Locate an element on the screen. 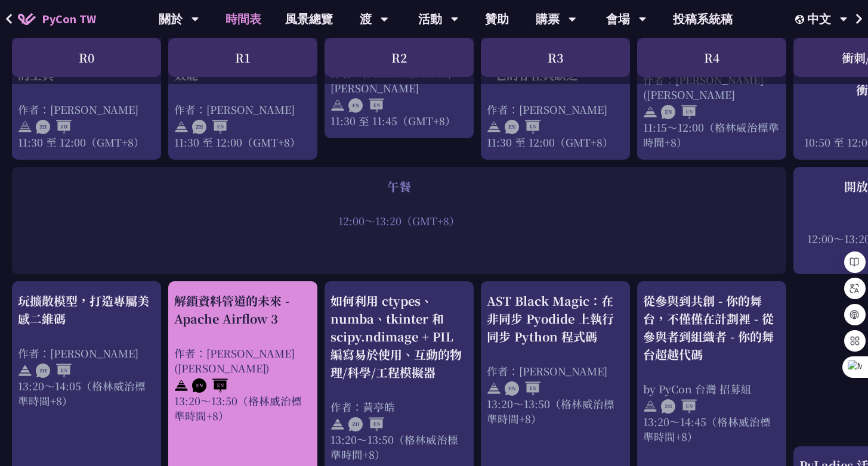  font: 11:15～12:00（格林威治標準時間+8） is located at coordinates (711, 135).